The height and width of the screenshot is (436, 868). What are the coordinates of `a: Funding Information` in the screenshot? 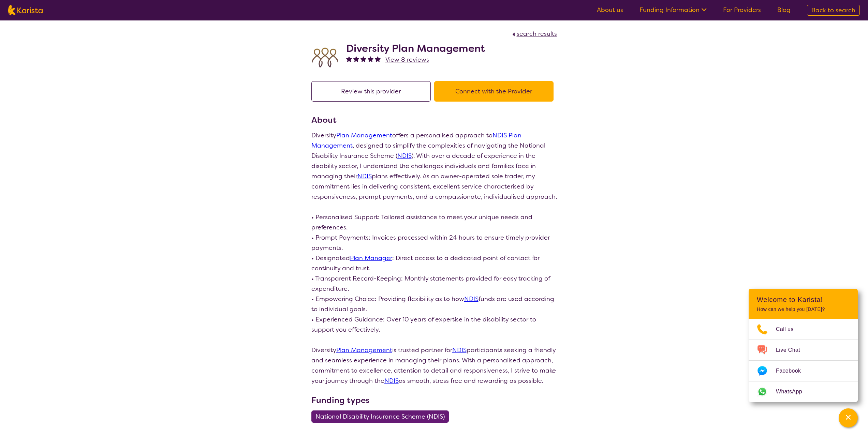 It's located at (673, 10).